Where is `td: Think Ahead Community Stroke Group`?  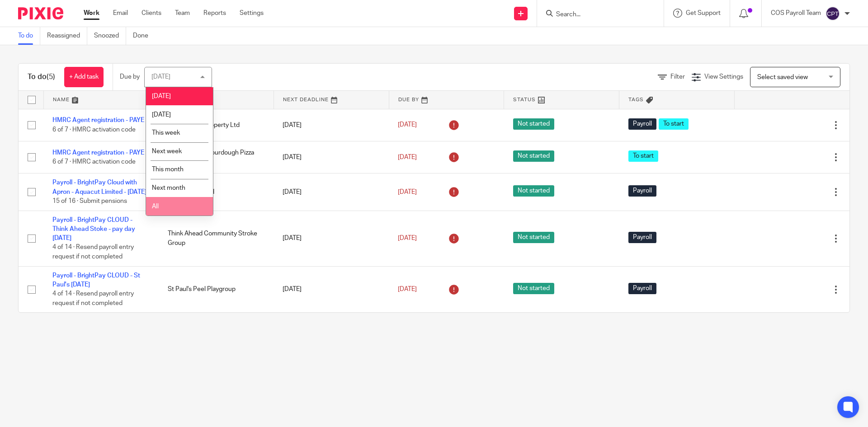 td: Think Ahead Community Stroke Group is located at coordinates (216, 238).